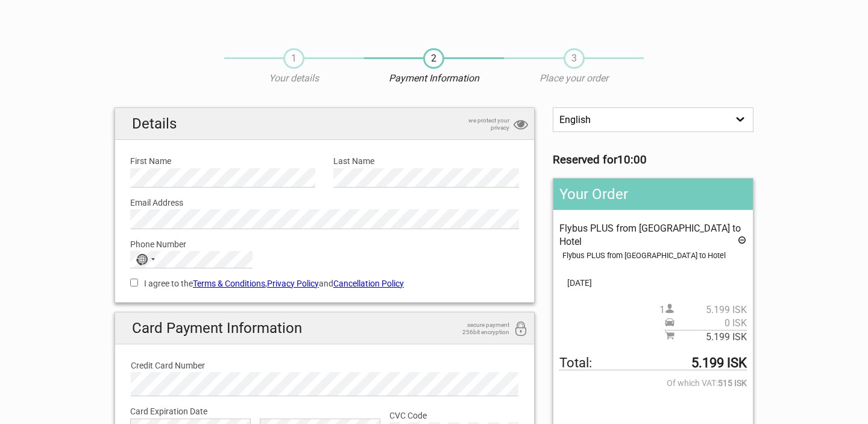  I want to click on strong: 5.199 ISK, so click(719, 363).